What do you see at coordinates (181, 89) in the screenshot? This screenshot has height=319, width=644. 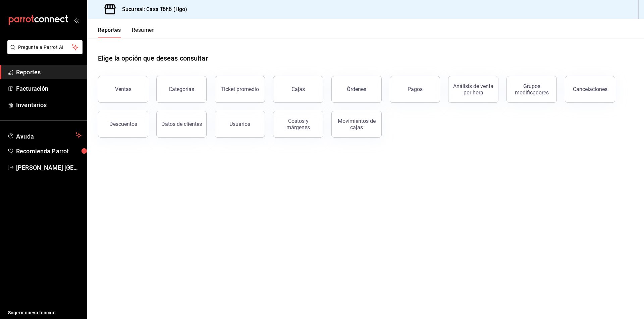 I see `div: Categorías` at bounding box center [181, 89].